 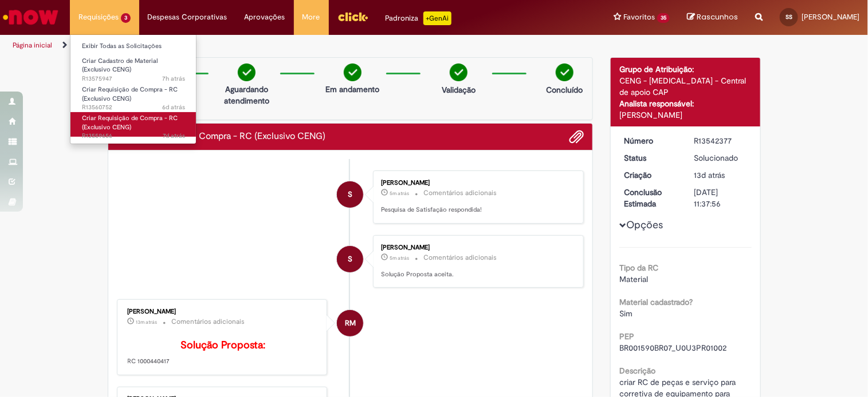 I want to click on p: Solução Proposta aceita., so click(x=476, y=275).